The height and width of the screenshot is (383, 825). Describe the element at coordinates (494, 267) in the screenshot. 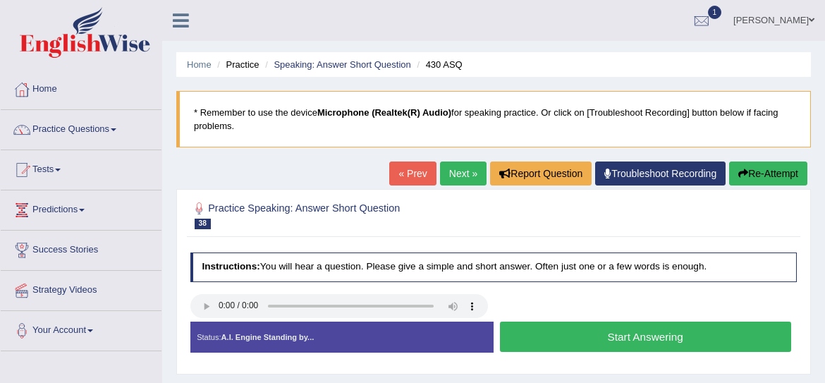

I see `h4: You will hear a question. Please give a simple and short answer. Often just one or a few words is...` at that location.